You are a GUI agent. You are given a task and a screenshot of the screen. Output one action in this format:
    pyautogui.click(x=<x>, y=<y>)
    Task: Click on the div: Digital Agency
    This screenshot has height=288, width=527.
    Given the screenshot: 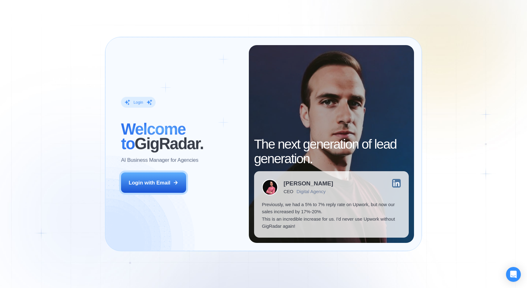 What is the action you would take?
    pyautogui.click(x=311, y=191)
    